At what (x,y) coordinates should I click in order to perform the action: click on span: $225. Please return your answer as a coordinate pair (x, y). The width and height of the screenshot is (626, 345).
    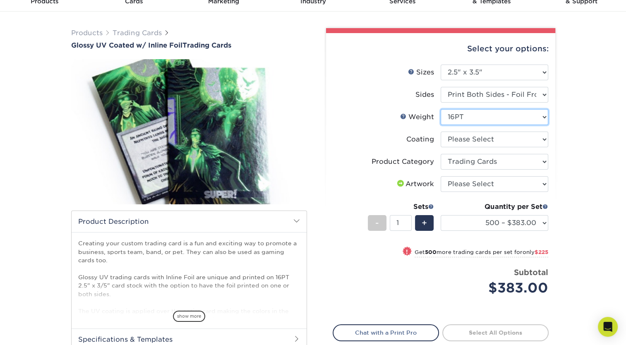
    Looking at the image, I should click on (541, 252).